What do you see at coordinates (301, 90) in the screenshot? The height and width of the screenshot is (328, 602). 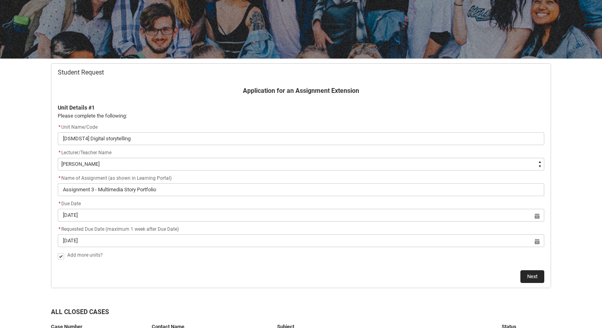 I see `b: Application for an Assignment Extension` at bounding box center [301, 90].